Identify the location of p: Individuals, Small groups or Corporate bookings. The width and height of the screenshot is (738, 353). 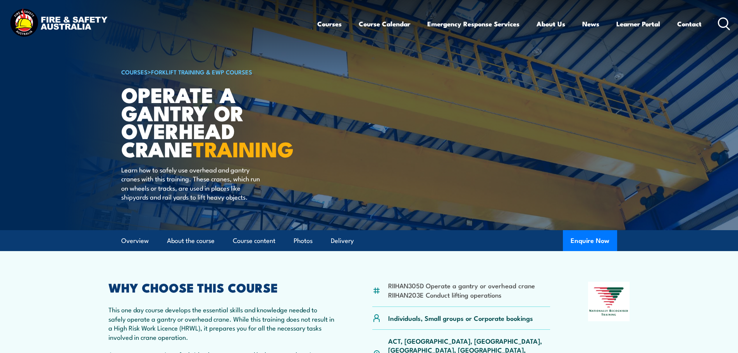
(460, 318).